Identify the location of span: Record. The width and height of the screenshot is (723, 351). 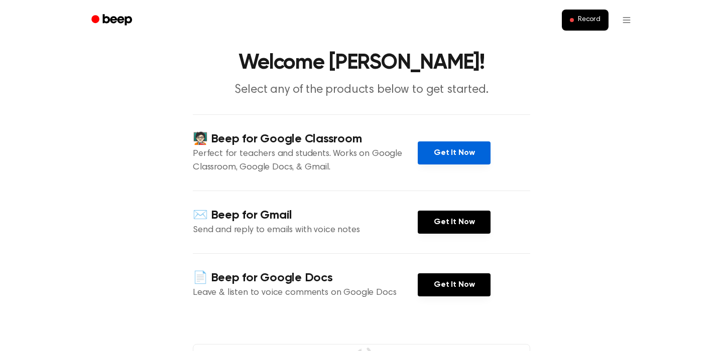
(589, 20).